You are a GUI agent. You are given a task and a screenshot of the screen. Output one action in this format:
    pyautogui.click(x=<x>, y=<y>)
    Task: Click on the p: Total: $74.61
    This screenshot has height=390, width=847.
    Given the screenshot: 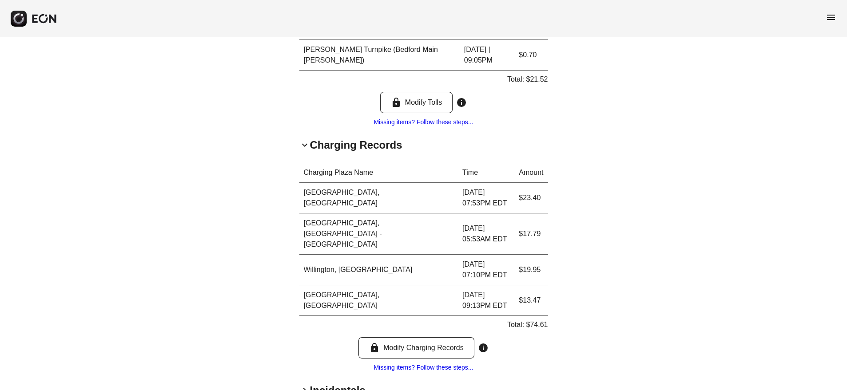 What is the action you would take?
    pyautogui.click(x=528, y=325)
    